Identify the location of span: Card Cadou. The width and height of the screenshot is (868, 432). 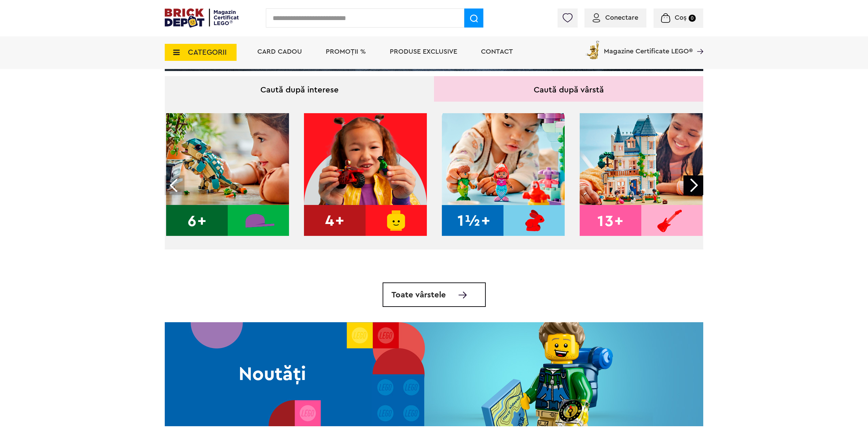
(279, 52).